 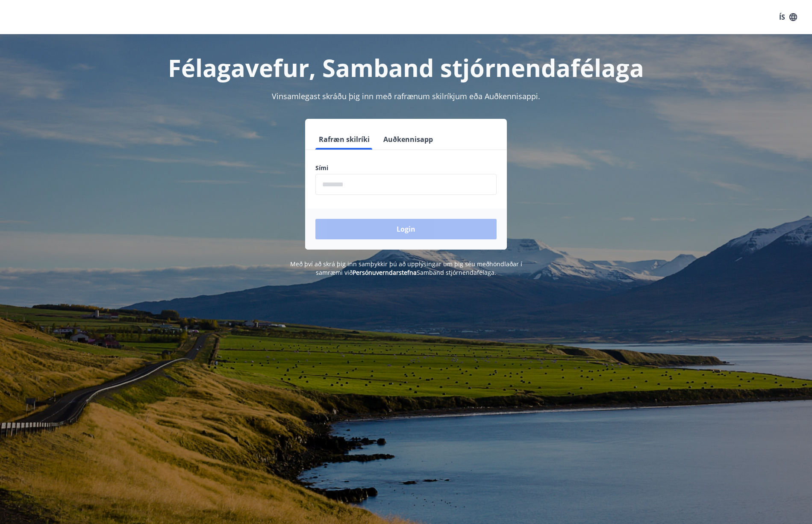 What do you see at coordinates (406, 96) in the screenshot?
I see `span: Vinsamlegast skráðu þig inn með rafrænum skilríkjum eða Auðkennisappi.` at bounding box center [406, 96].